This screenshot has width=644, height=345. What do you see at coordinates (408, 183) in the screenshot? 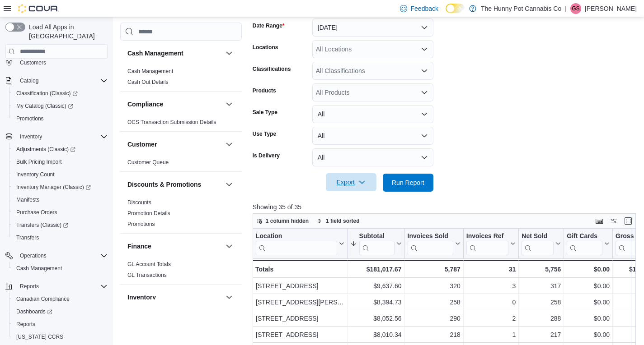
I see `span: Run Report` at bounding box center [408, 183].